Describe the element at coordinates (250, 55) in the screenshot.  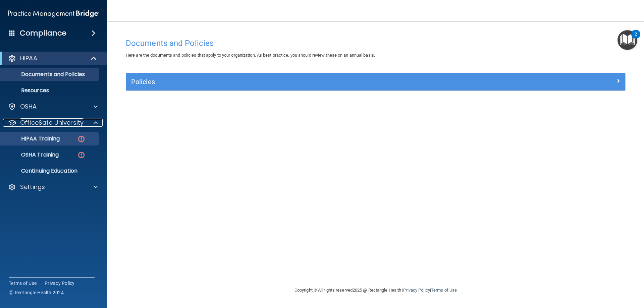
I see `span: Here are the documents and policies that apply to your organization. As best practice, you should...` at that location.